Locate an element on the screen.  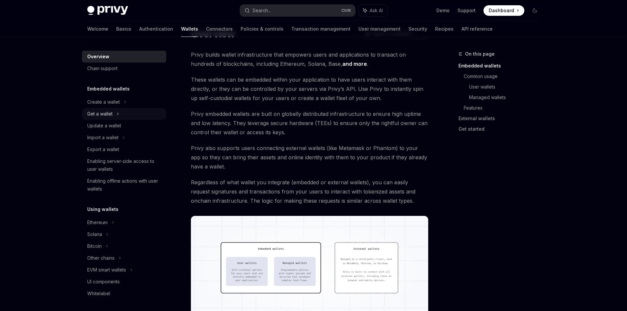
a: Features is located at coordinates (505, 108).